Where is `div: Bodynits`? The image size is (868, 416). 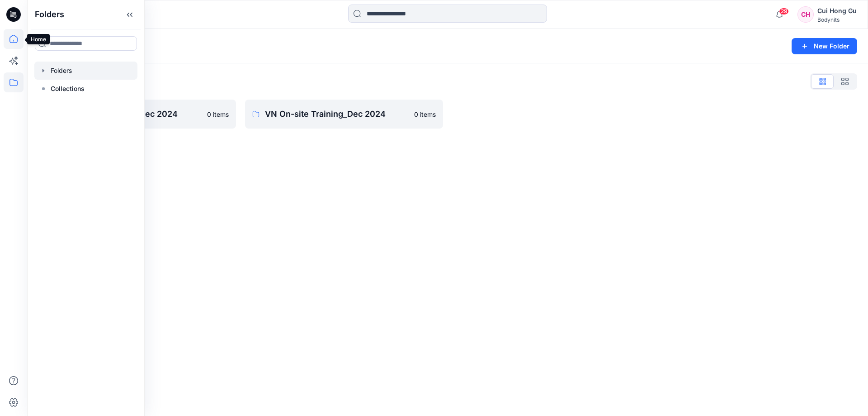
div: Bodynits is located at coordinates (837, 19).